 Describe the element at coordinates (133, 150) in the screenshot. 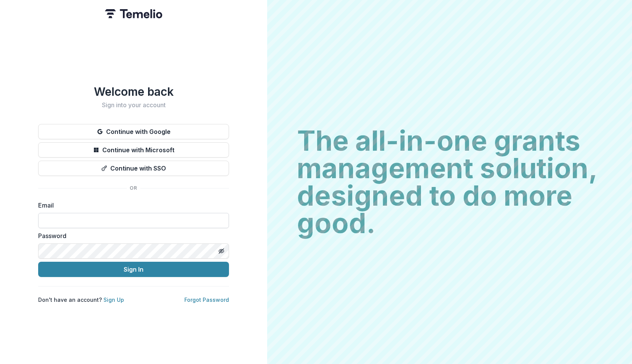

I see `button: Continue with Microsoft` at that location.